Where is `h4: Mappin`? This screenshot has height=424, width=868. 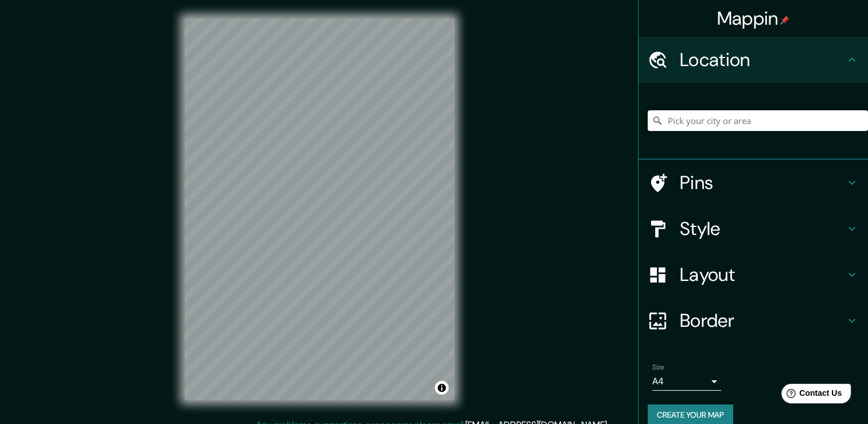
h4: Mappin is located at coordinates (754, 19).